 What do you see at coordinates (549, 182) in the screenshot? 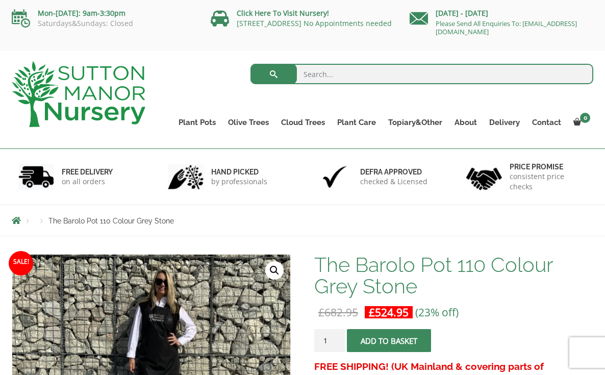
I see `p: consistent price checks` at bounding box center [549, 182].